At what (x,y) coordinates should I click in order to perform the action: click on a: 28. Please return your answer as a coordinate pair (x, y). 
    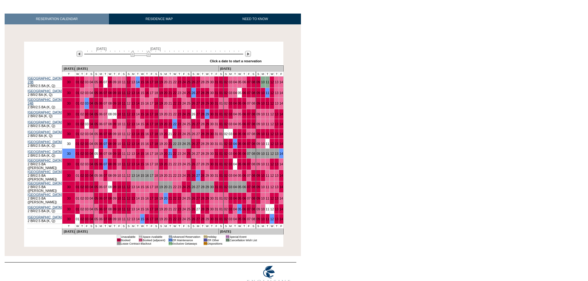
    Looking at the image, I should click on (203, 114).